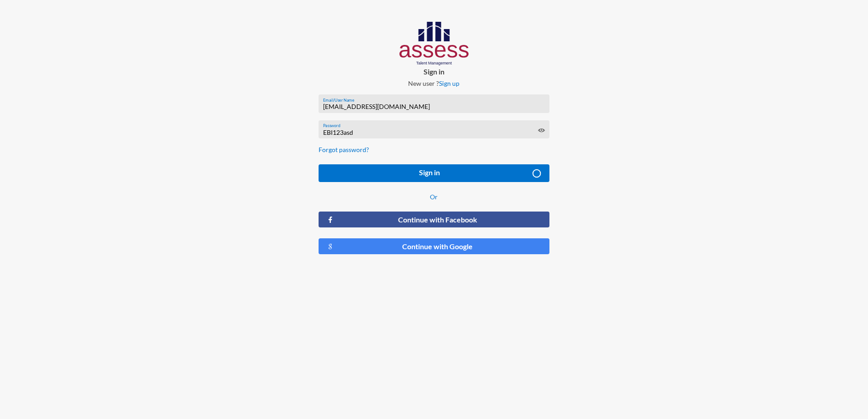 The image size is (868, 419). I want to click on p: Or, so click(434, 197).